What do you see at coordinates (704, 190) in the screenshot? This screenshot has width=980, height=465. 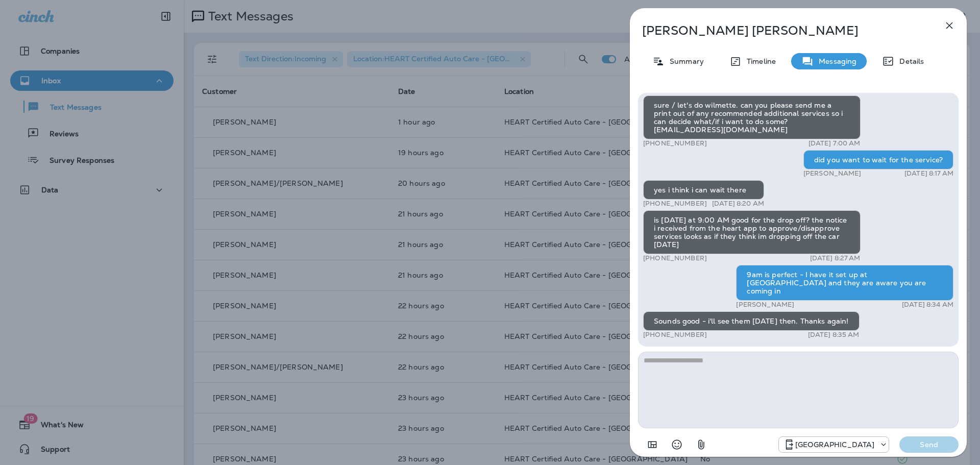 I see `div: yes i think i can wait there` at bounding box center [704, 190].